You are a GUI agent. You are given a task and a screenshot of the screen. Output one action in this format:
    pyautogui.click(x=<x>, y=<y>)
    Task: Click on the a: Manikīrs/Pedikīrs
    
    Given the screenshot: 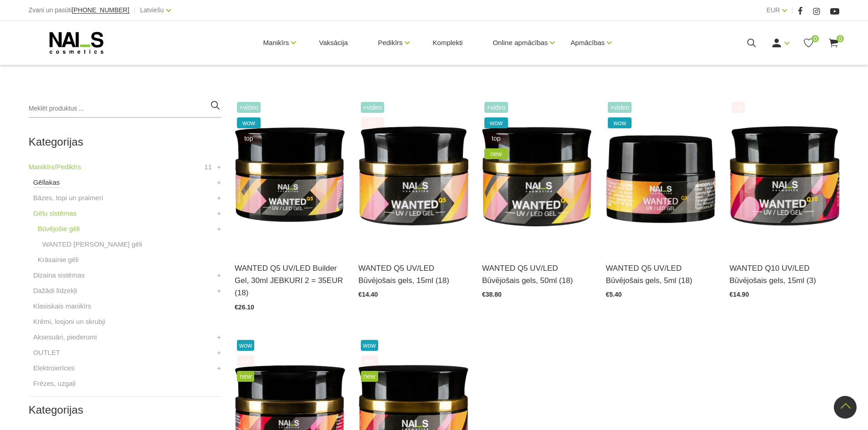 What is the action you would take?
    pyautogui.click(x=55, y=167)
    